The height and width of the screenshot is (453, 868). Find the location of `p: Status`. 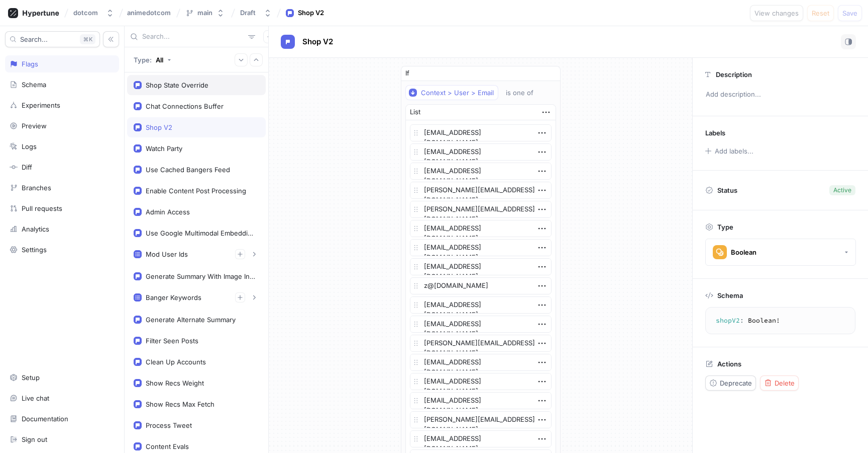

p: Status is located at coordinates (728, 190).